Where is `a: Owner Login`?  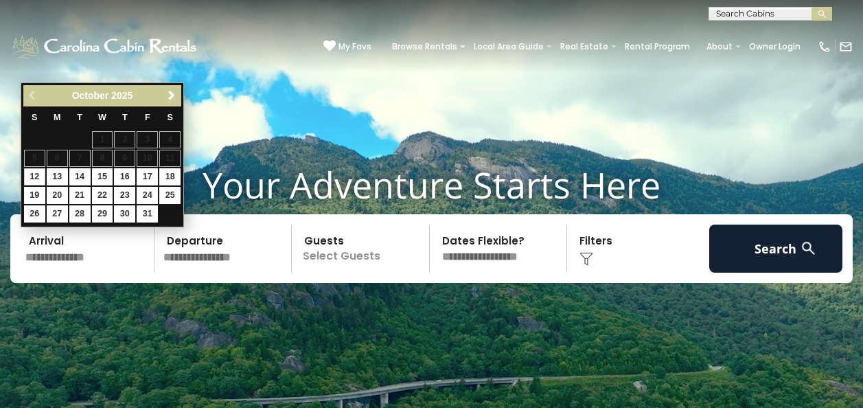 a: Owner Login is located at coordinates (774, 47).